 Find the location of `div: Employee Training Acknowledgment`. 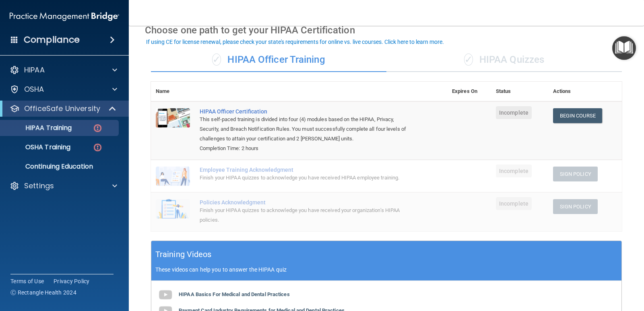

div: Employee Training Acknowledgment is located at coordinates (303, 170).